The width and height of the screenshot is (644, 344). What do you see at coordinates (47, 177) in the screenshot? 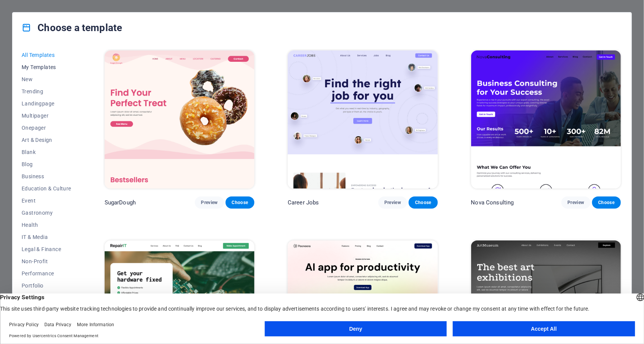
I see `span: Business` at bounding box center [47, 177].